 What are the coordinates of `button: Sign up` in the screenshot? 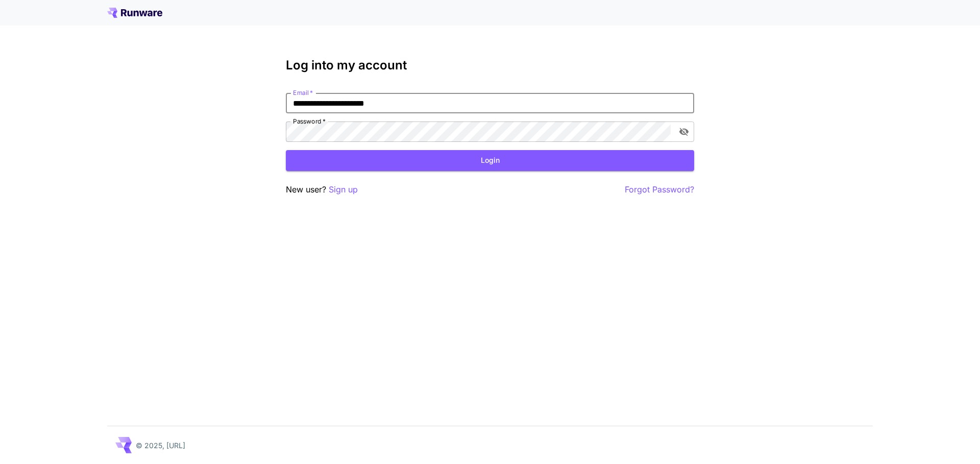 It's located at (343, 190).